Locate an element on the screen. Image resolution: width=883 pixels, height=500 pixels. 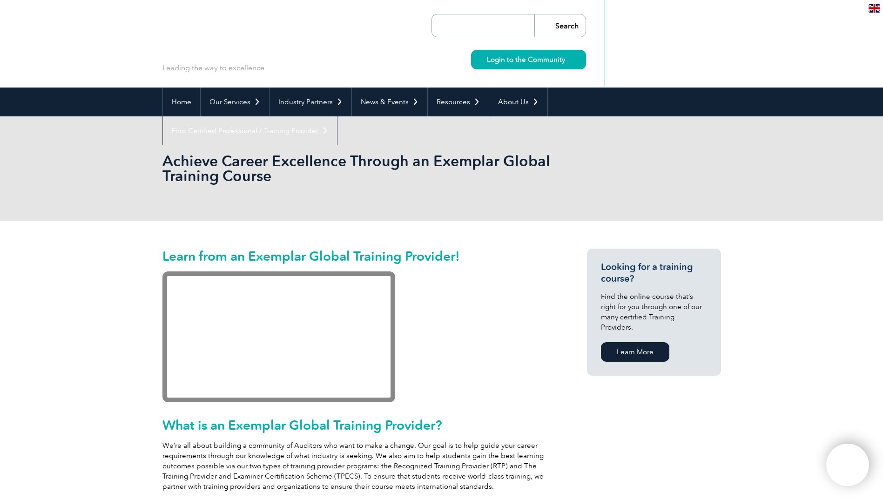
a: Home is located at coordinates (182, 102).